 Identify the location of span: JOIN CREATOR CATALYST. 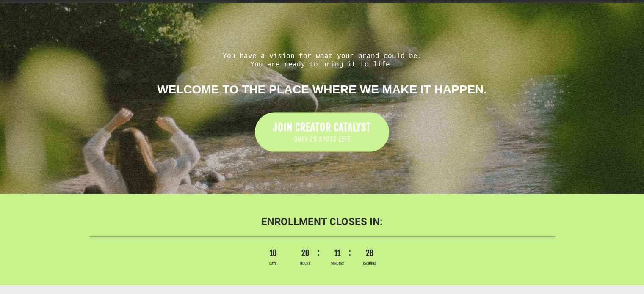
(322, 127).